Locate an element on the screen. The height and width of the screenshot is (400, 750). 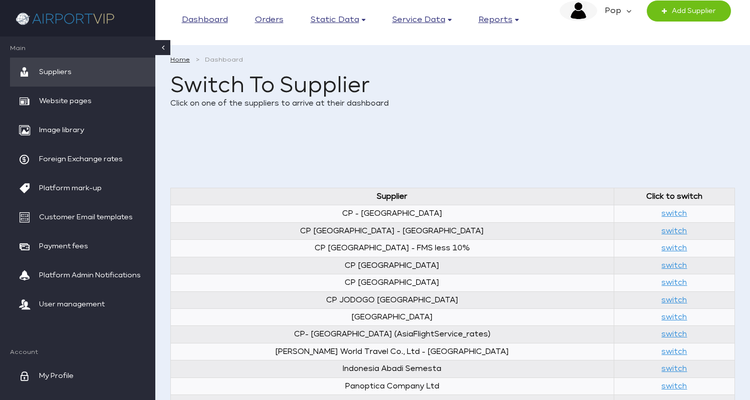
span: Payment fees is located at coordinates (64, 247).